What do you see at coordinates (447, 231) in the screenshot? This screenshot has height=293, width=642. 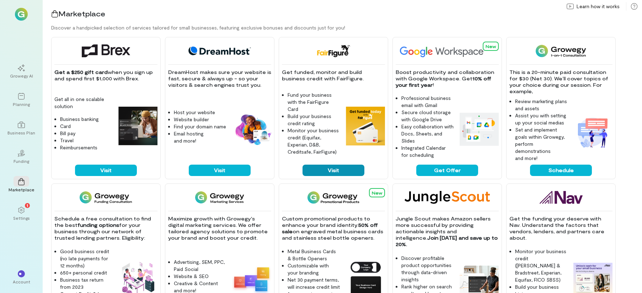 I see `p: Jungle Scout makes Amazon sellers more successful by providing actionable insights and intelligence.` at bounding box center [447, 231].